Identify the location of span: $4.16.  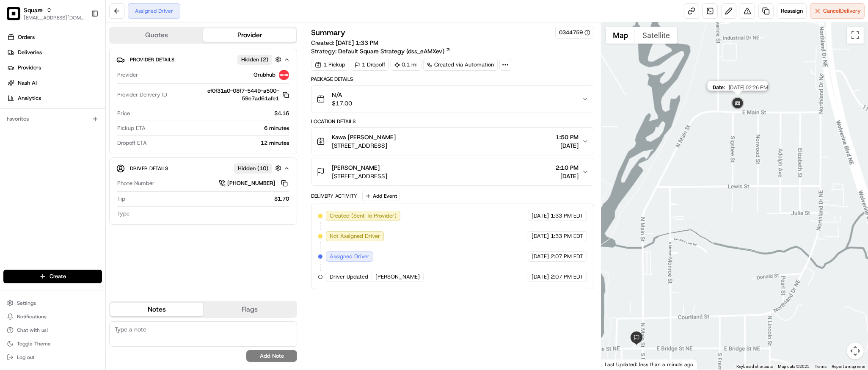
(281, 113).